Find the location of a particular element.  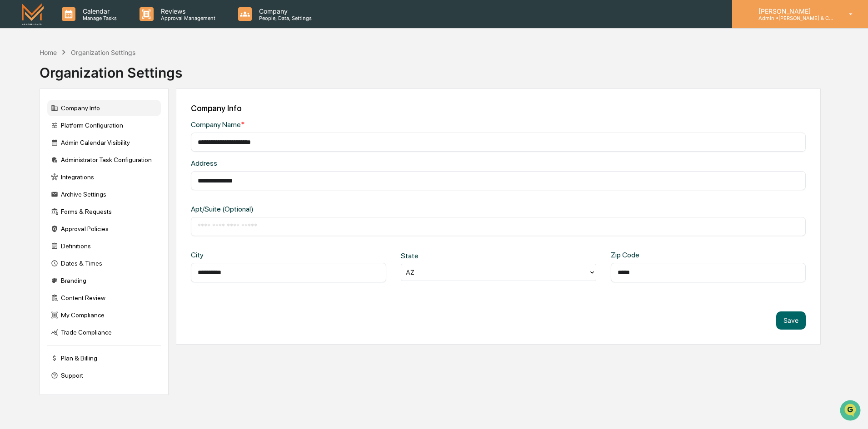

div: Plan & Billing is located at coordinates (104, 358).